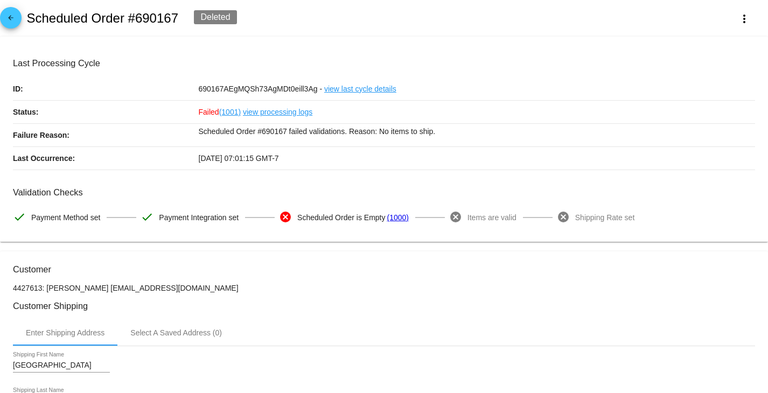  Describe the element at coordinates (220, 112) in the screenshot. I see `span: Failed` at that location.